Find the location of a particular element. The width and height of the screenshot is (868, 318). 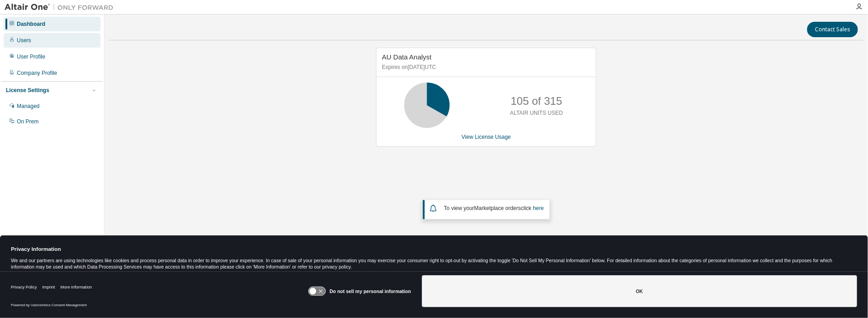

p: ALTAIR UNITS USED is located at coordinates (537, 113).